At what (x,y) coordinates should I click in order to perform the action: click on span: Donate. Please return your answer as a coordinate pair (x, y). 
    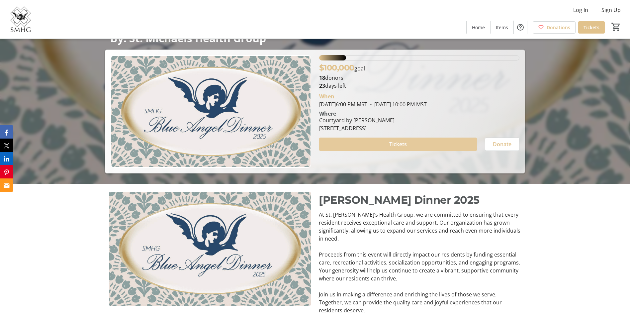
    Looking at the image, I should click on (502, 144).